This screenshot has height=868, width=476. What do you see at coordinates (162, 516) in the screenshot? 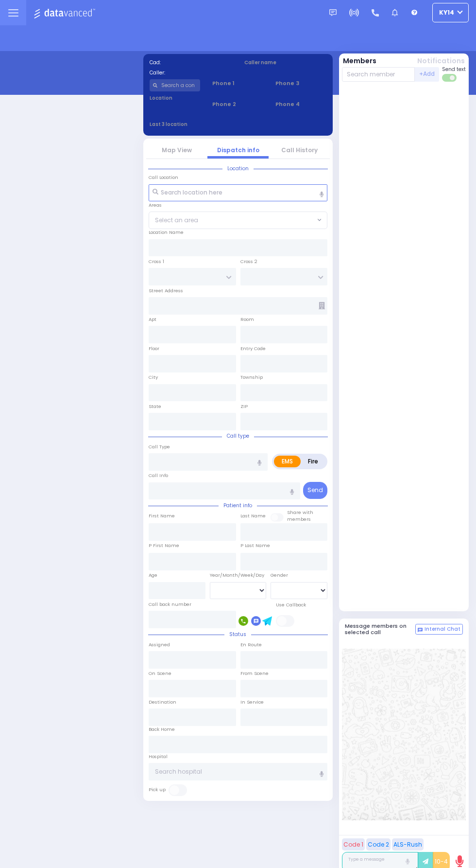
I see `label: First Name` at bounding box center [162, 516].